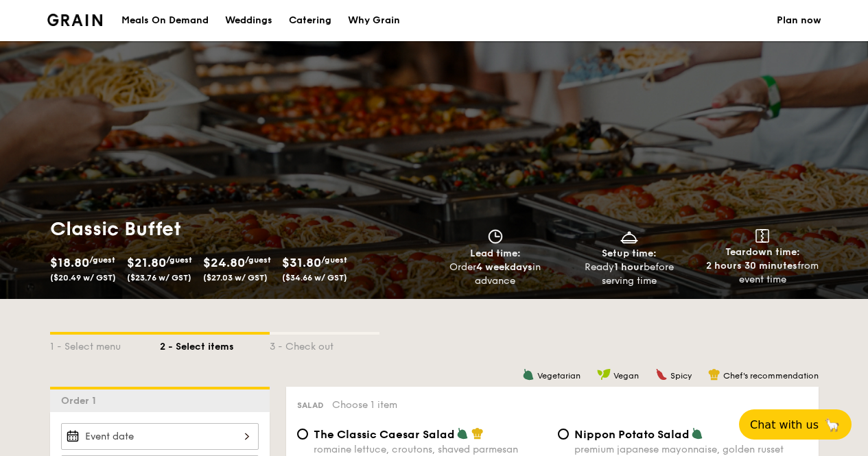 The height and width of the screenshot is (456, 868). Describe the element at coordinates (314, 277) in the screenshot. I see `span: ($34.66 w/ GST)` at that location.